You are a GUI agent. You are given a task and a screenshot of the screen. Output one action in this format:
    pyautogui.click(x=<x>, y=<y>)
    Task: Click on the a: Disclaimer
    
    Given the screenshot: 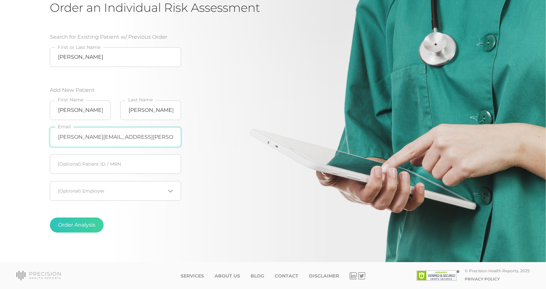 What is the action you would take?
    pyautogui.click(x=324, y=276)
    